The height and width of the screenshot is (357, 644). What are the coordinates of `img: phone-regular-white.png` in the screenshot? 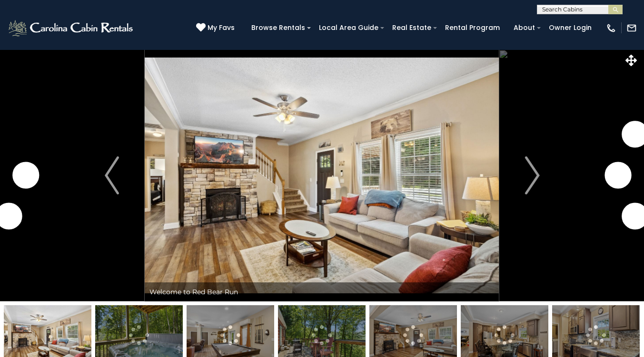 It's located at (611, 28).